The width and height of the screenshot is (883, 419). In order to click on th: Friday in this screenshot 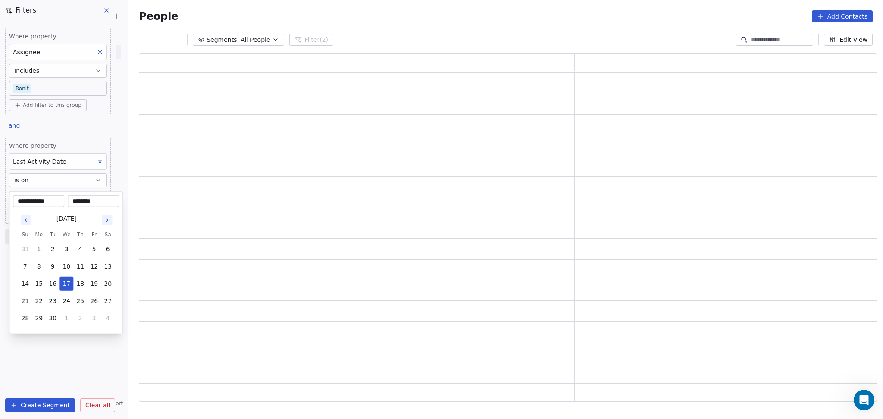, I will do `click(94, 235)`.